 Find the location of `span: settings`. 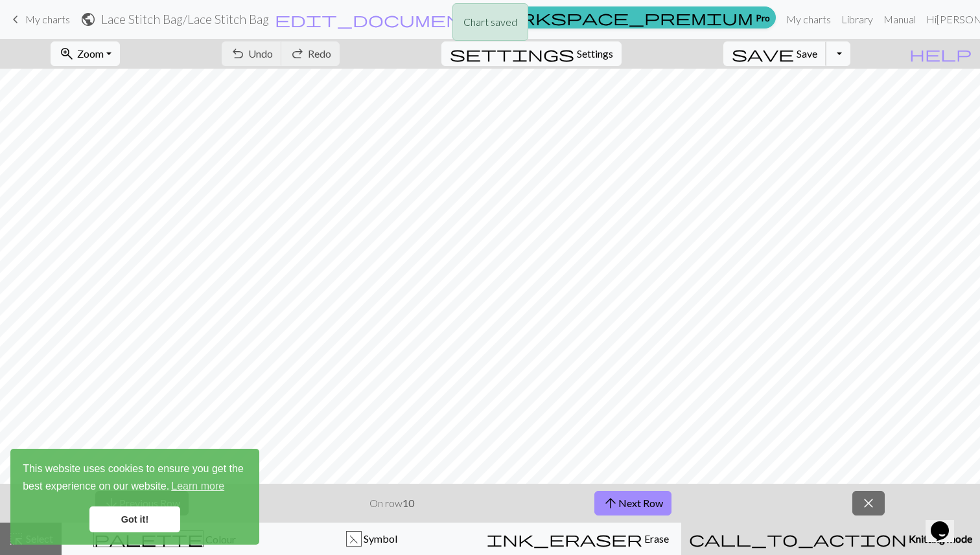

span: settings is located at coordinates (512, 54).